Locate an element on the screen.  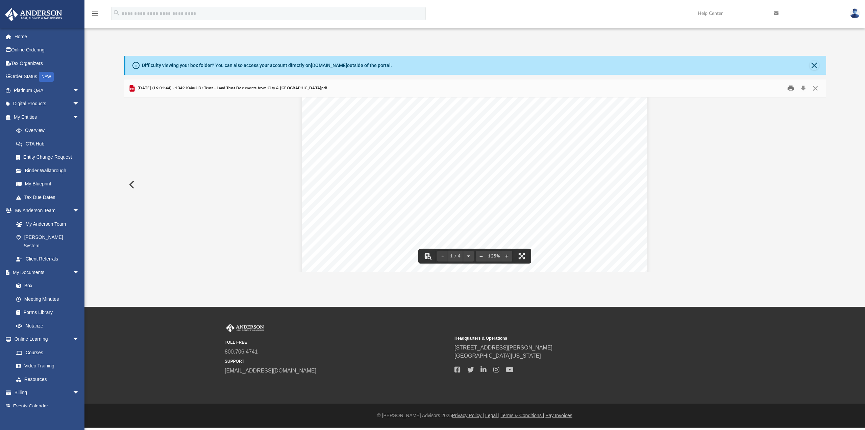
button: Previous File is located at coordinates (131, 185).